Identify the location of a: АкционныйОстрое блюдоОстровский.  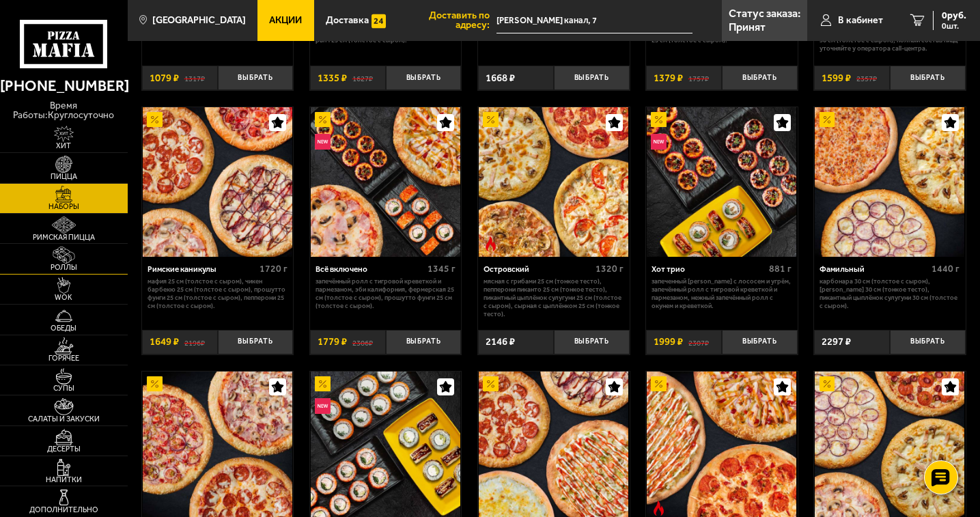
(554, 182).